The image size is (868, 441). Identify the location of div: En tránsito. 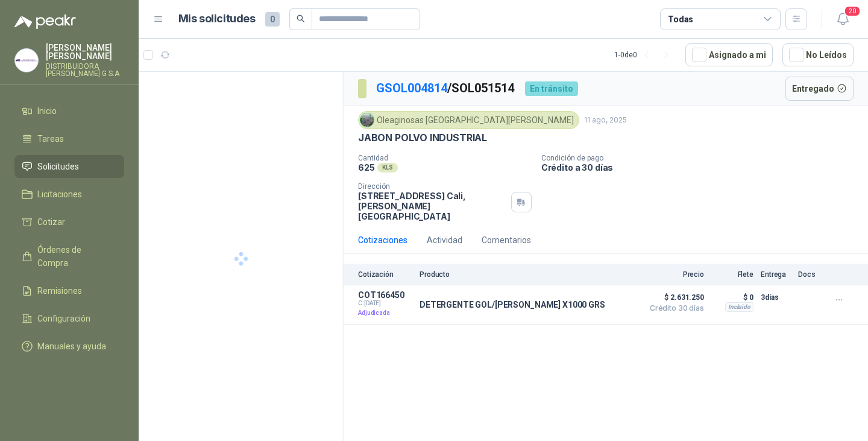
(552, 89).